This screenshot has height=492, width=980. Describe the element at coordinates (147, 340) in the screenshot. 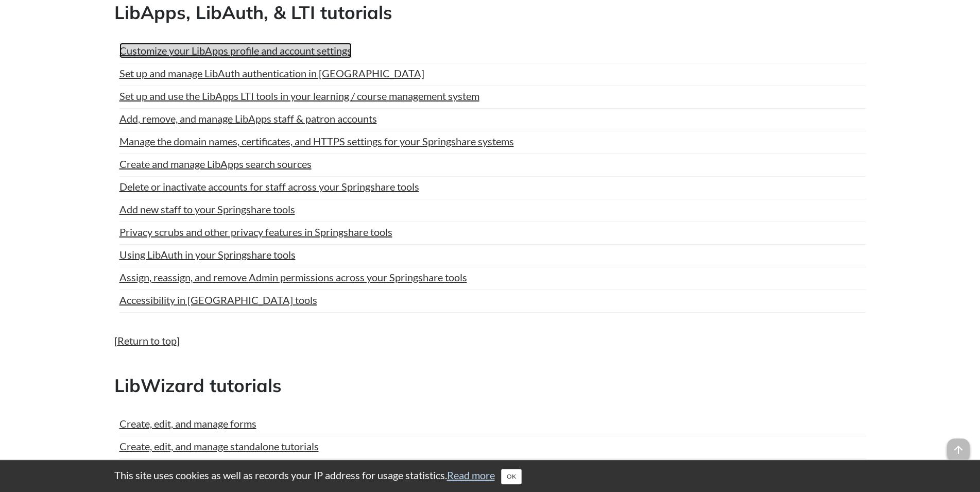

I see `a: Return to top` at that location.